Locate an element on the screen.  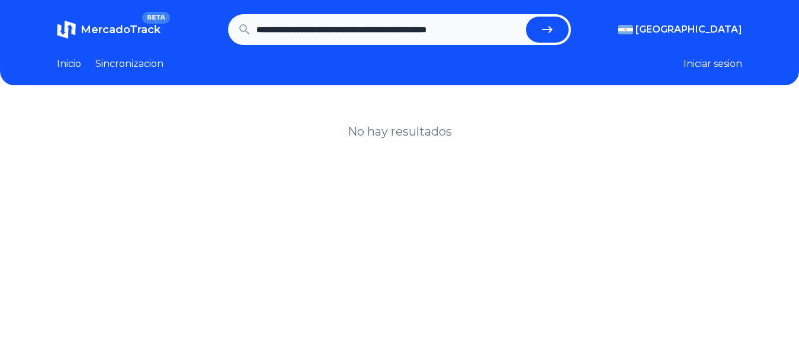
img: Argentina is located at coordinates (626, 30).